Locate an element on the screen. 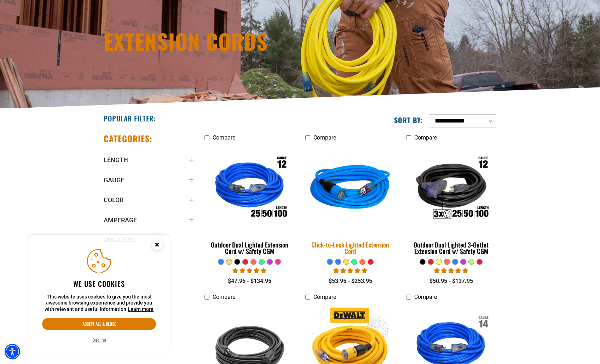 Image resolution: width=600 pixels, height=364 pixels. img: blue is located at coordinates (350, 189).